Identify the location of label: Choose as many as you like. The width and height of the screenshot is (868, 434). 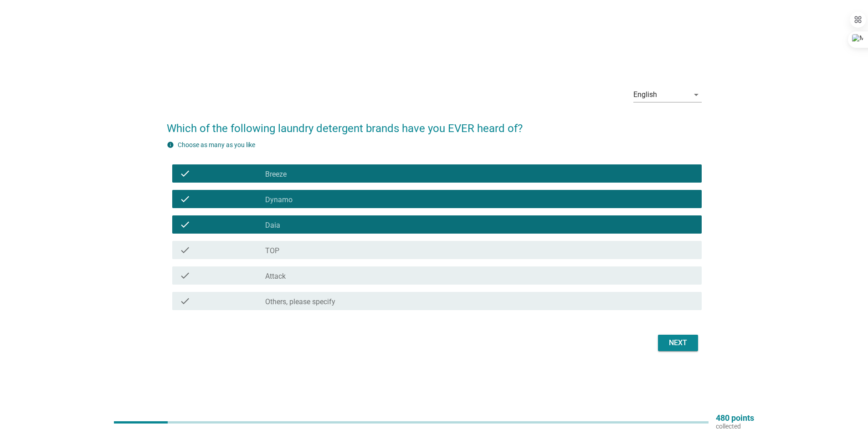
(217, 145).